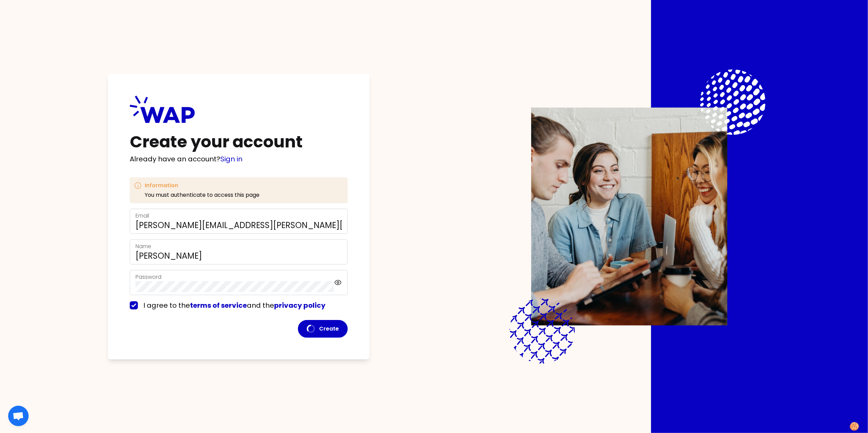 The width and height of the screenshot is (868, 433). Describe the element at coordinates (239, 159) in the screenshot. I see `p: Already have an account?` at that location.